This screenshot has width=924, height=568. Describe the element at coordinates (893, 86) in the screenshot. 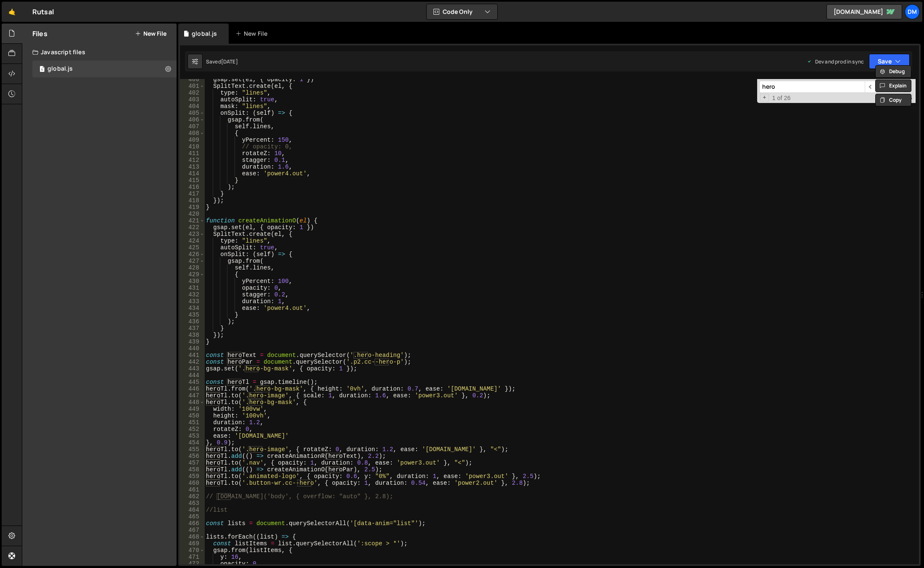

I see `button: Explain` at that location.